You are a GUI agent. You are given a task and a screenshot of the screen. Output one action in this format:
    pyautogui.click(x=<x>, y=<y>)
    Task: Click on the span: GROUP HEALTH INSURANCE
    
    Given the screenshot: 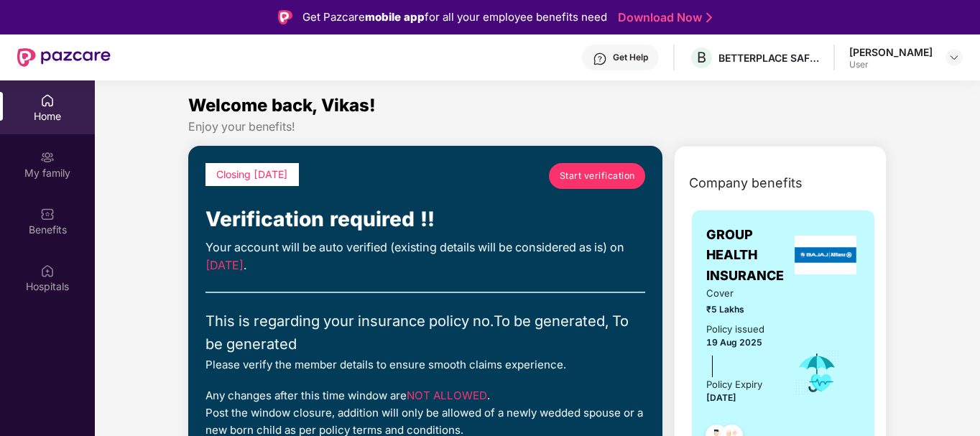 What is the action you would take?
    pyautogui.click(x=748, y=255)
    